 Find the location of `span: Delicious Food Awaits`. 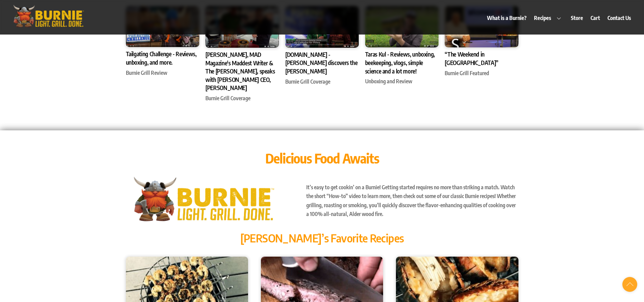

span: Delicious Food Awaits is located at coordinates (322, 158).